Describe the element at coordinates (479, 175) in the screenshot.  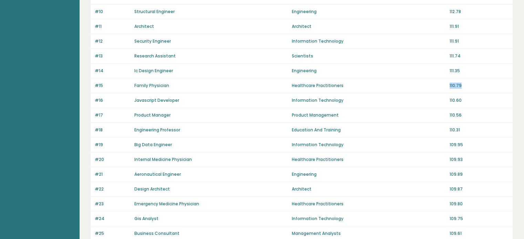
I see `p: 109.89` at that location.